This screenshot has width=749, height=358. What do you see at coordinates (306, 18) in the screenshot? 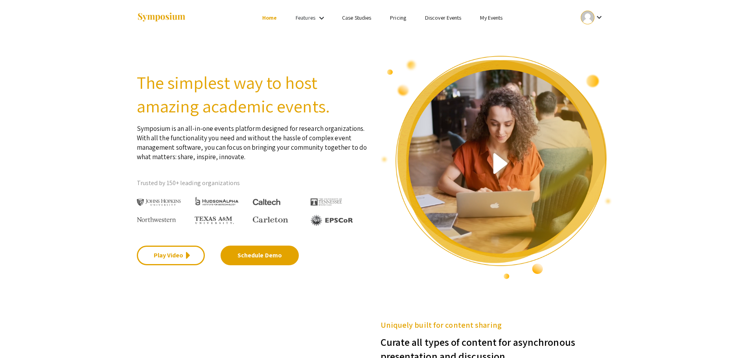
I see `a: Features` at bounding box center [306, 18].